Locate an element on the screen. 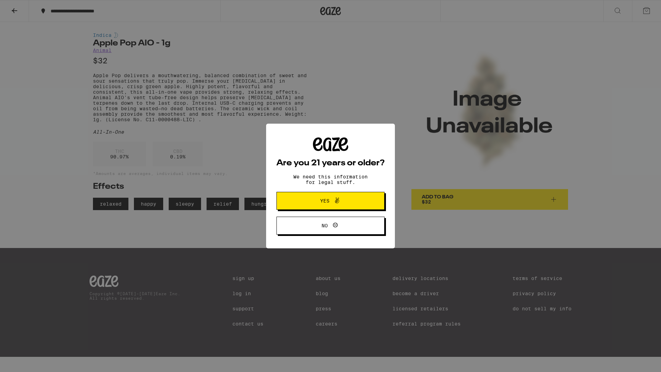  h2: Are you 21 years or older? is located at coordinates (330, 163).